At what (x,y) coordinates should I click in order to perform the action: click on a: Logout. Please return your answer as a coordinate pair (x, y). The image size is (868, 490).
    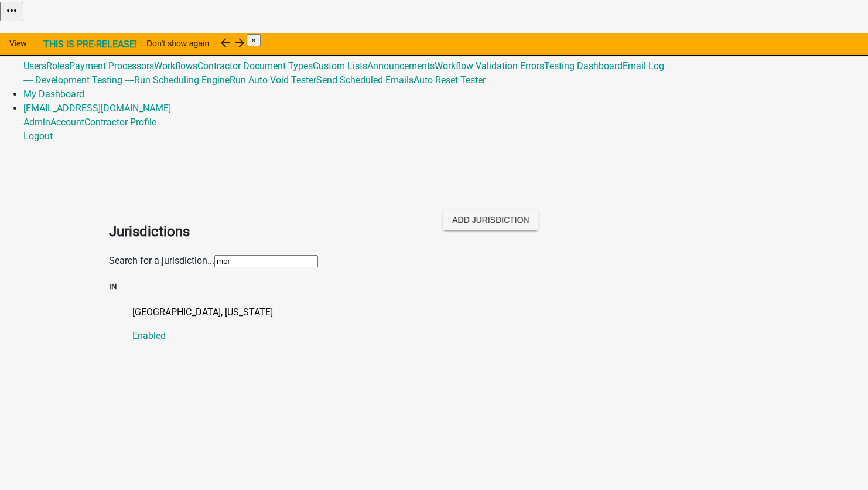
    Looking at the image, I should click on (38, 136).